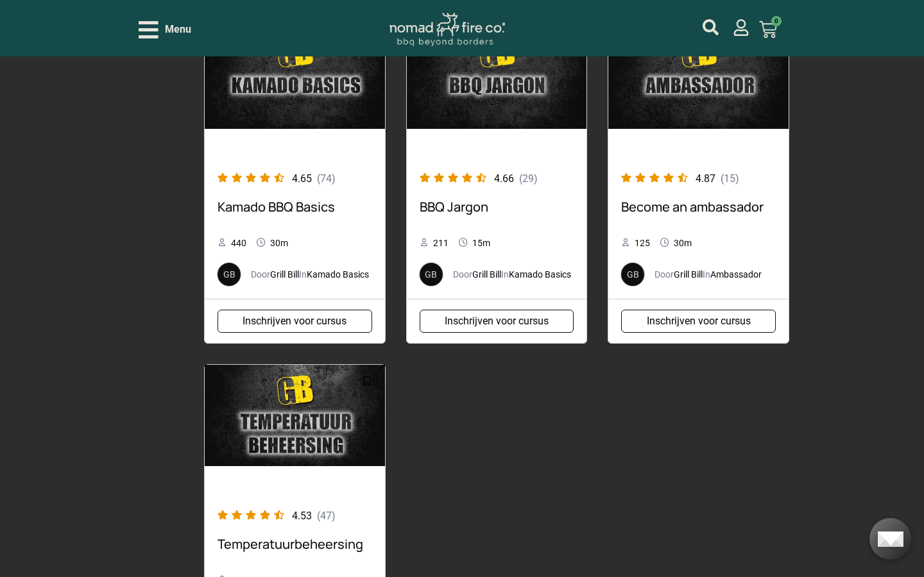 The image size is (924, 577). What do you see at coordinates (528, 179) in the screenshot?
I see `div: (29)` at bounding box center [528, 179].